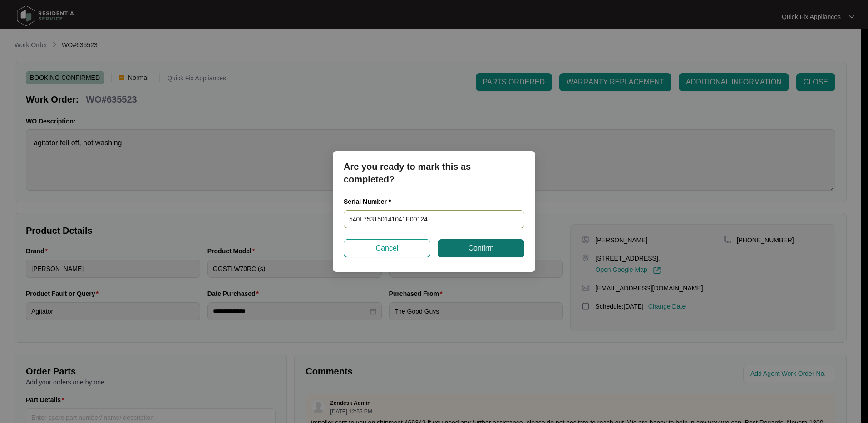  What do you see at coordinates (434, 167) in the screenshot?
I see `p: Are you ready to mark this as` at bounding box center [434, 167].